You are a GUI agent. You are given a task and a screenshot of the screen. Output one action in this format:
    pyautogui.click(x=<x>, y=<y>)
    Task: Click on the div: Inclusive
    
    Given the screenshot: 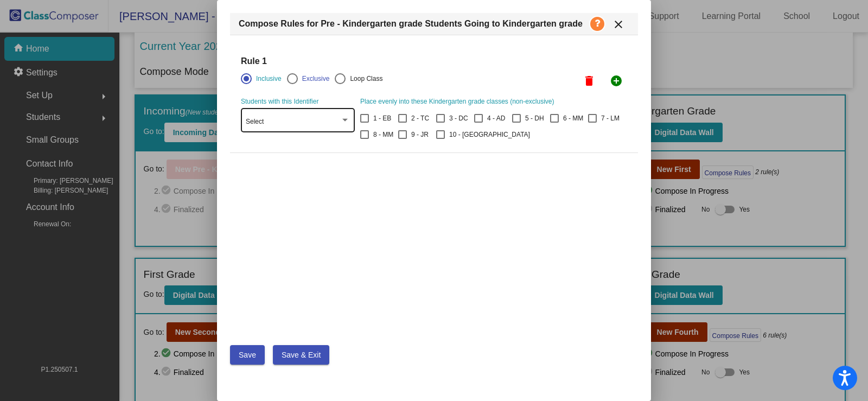 What is the action you would take?
    pyautogui.click(x=266, y=79)
    